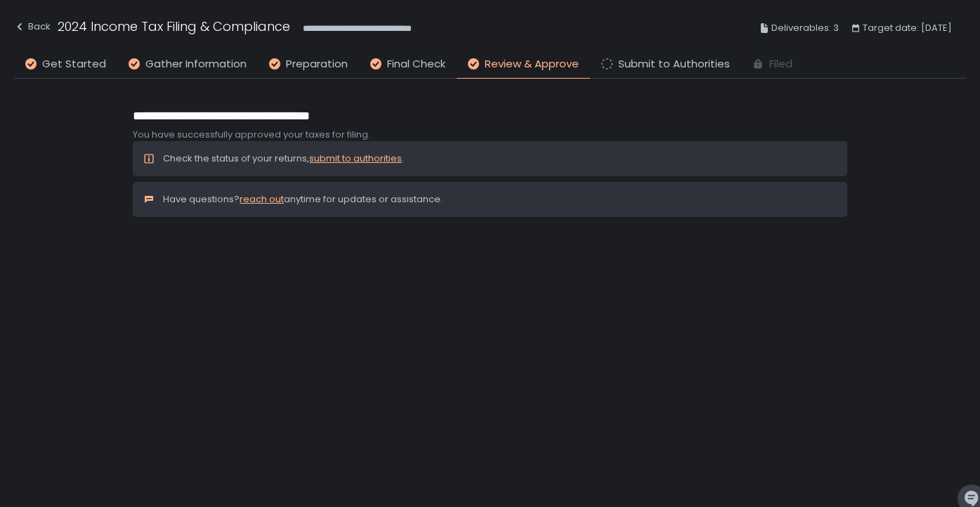 The width and height of the screenshot is (980, 507). I want to click on button: Back, so click(32, 28).